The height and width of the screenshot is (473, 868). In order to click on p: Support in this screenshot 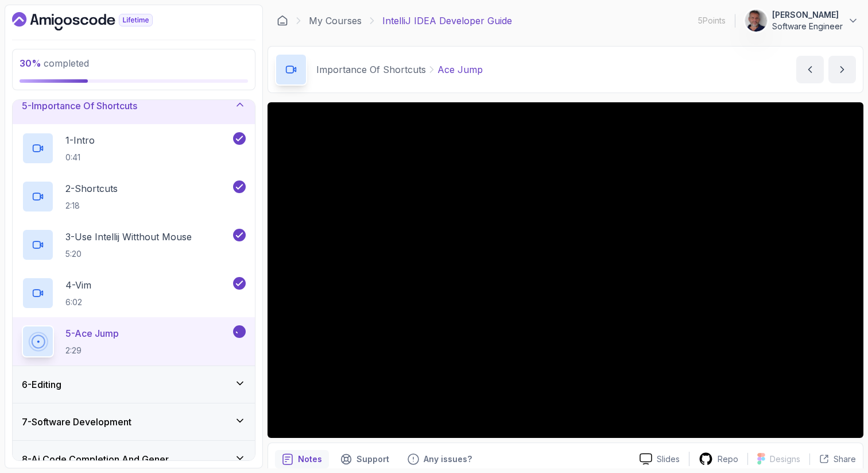, I will do `click(373, 459)`.